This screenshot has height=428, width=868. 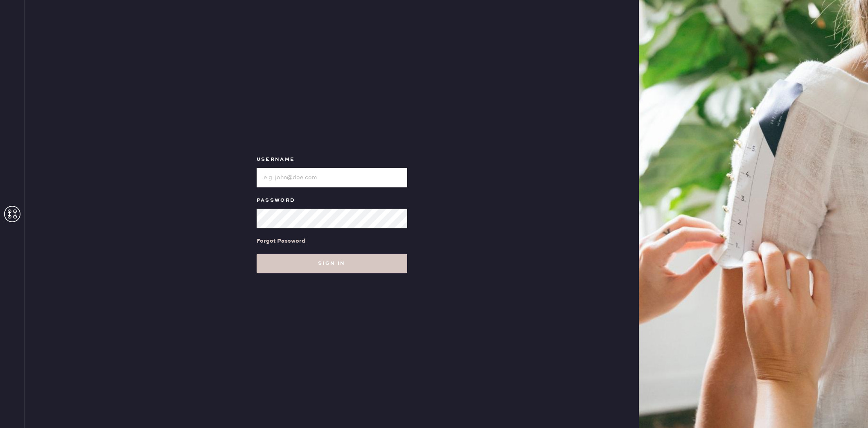 What do you see at coordinates (332, 160) in the screenshot?
I see `label: Username` at bounding box center [332, 160].